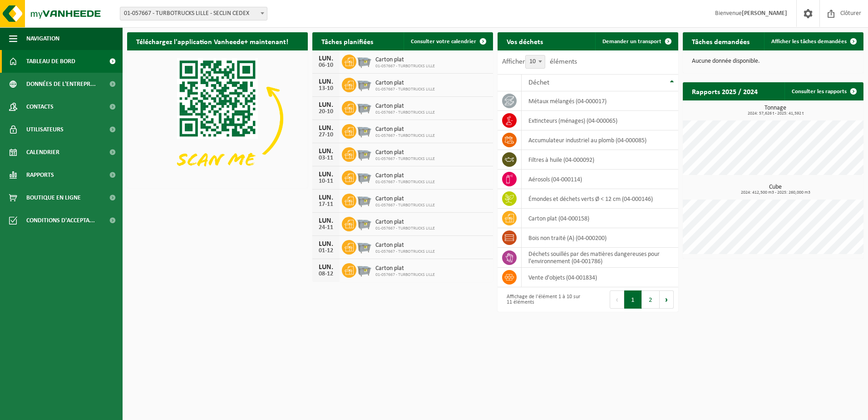 Image resolution: width=868 pixels, height=420 pixels. What do you see at coordinates (813, 41) in the screenshot?
I see `a: Afficher les tâches demandées` at bounding box center [813, 41].